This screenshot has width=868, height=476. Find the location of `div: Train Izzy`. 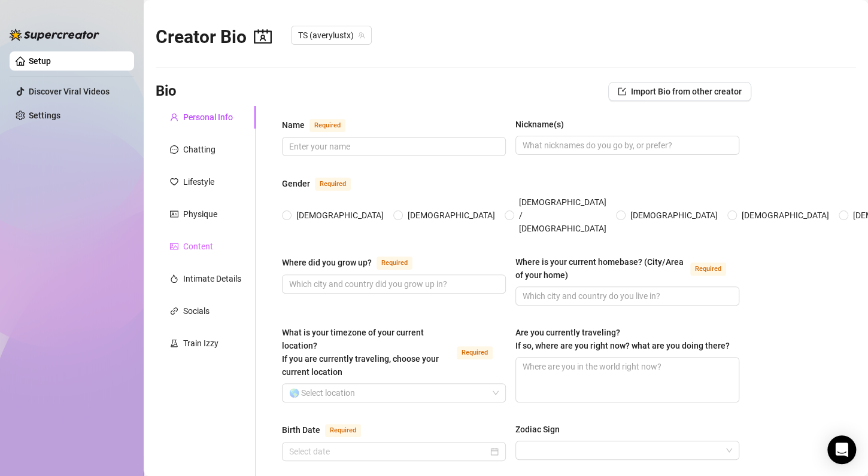

div: Train Izzy is located at coordinates (200, 343).